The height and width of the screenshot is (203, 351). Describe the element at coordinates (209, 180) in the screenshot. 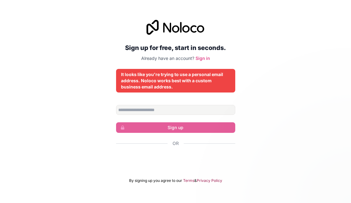

I see `a: Privacy Policy` at that location.